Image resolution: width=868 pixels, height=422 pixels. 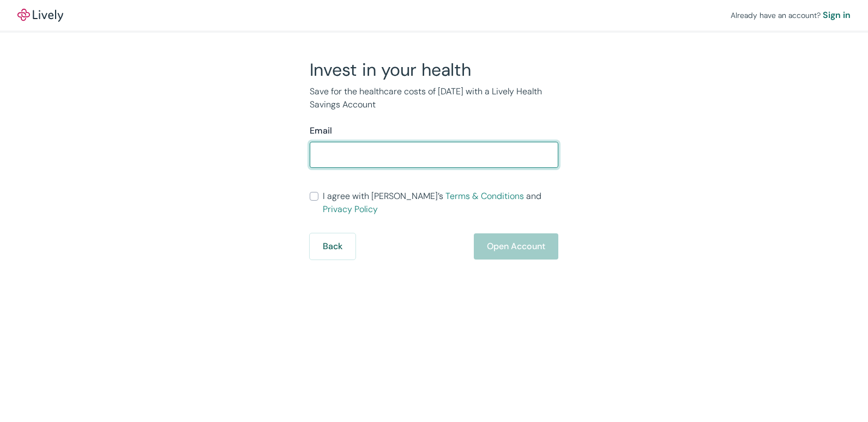 I want to click on a: Privacy Policy, so click(x=350, y=209).